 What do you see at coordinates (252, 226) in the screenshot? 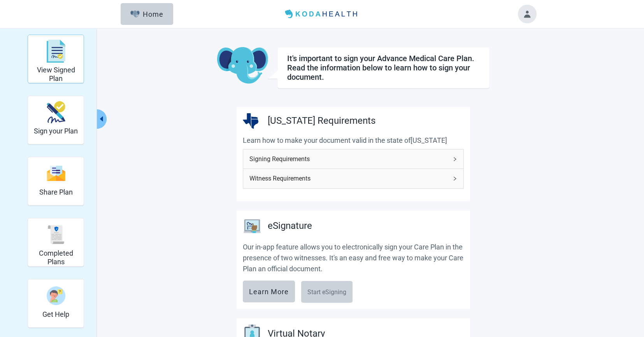
I see `img: eSignature` at bounding box center [252, 226].